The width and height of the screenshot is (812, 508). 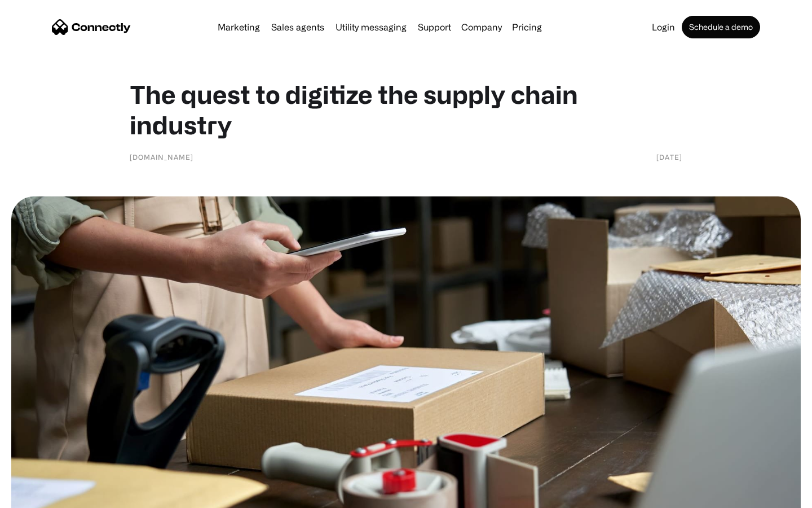 I want to click on aside: Language selected: English, so click(x=40, y=497).